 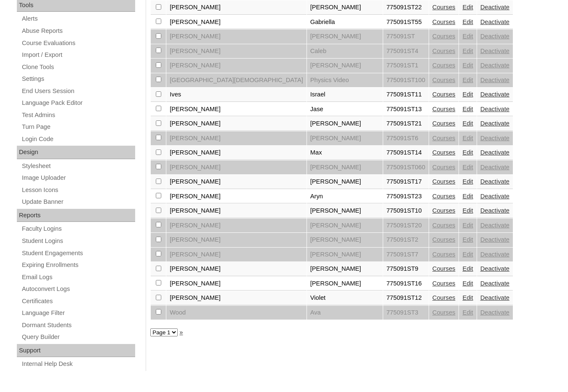 I want to click on td: 775091ST12, so click(x=406, y=298).